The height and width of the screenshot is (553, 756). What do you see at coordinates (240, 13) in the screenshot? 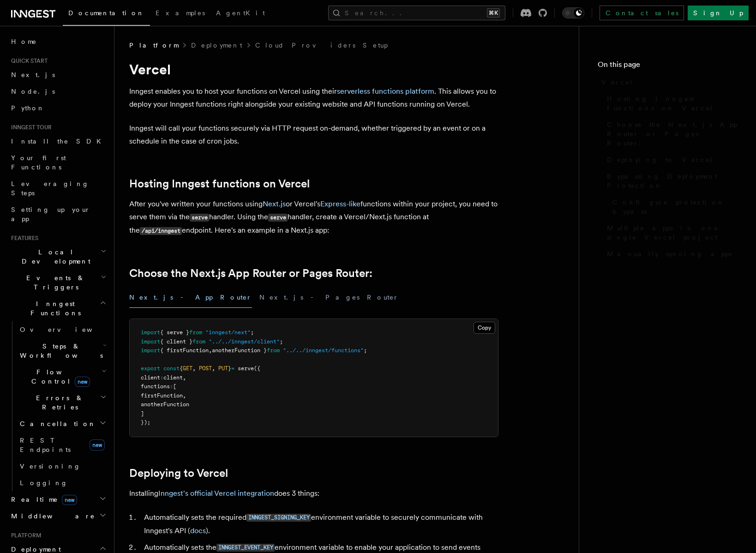
I see `span: AgentKit` at bounding box center [240, 13].